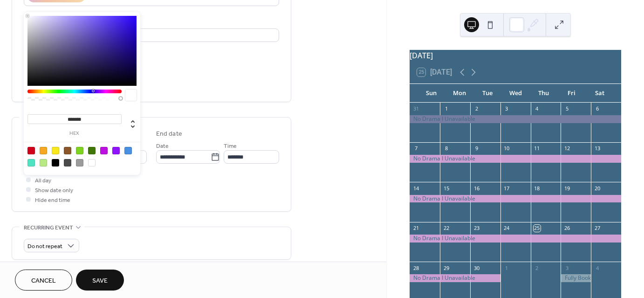 This screenshot has width=644, height=298. Describe the element at coordinates (575, 278) in the screenshot. I see `div: Fully Booked` at that location.